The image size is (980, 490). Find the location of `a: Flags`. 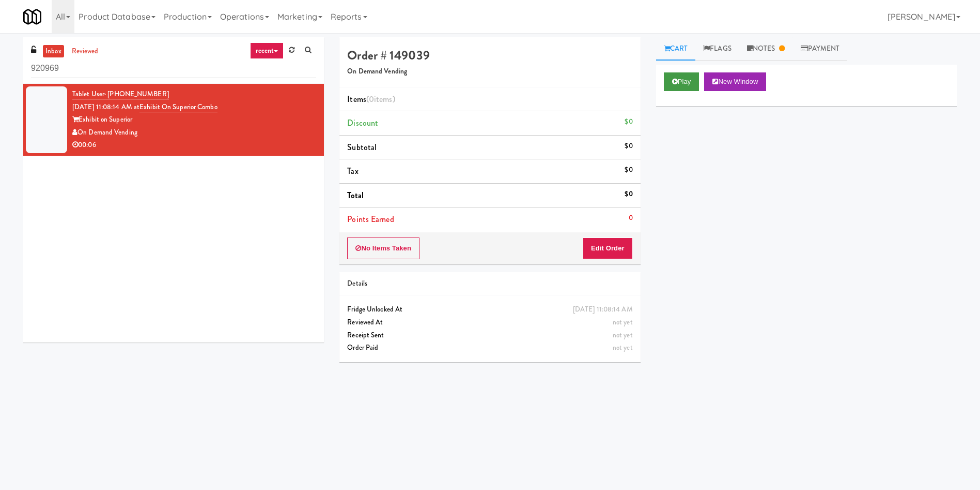

a: Flags is located at coordinates (717, 48).